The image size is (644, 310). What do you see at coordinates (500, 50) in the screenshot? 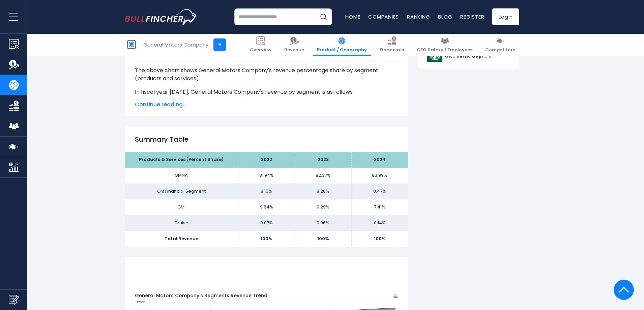
I see `span: Competitors` at bounding box center [500, 50].